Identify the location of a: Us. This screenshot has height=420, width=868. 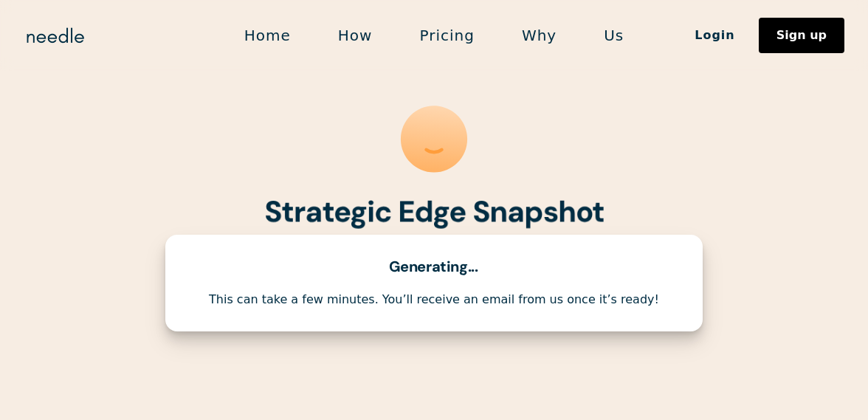
(613, 36).